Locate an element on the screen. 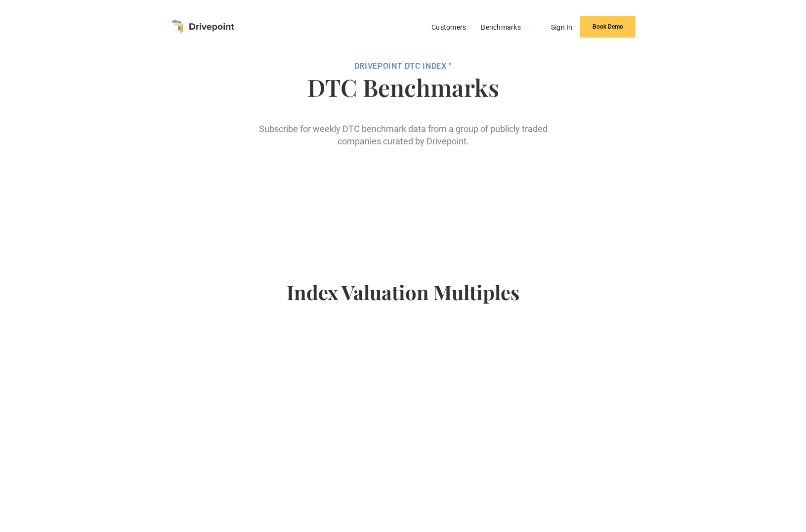 This screenshot has width=806, height=532. a: Benchmarks is located at coordinates (501, 27).